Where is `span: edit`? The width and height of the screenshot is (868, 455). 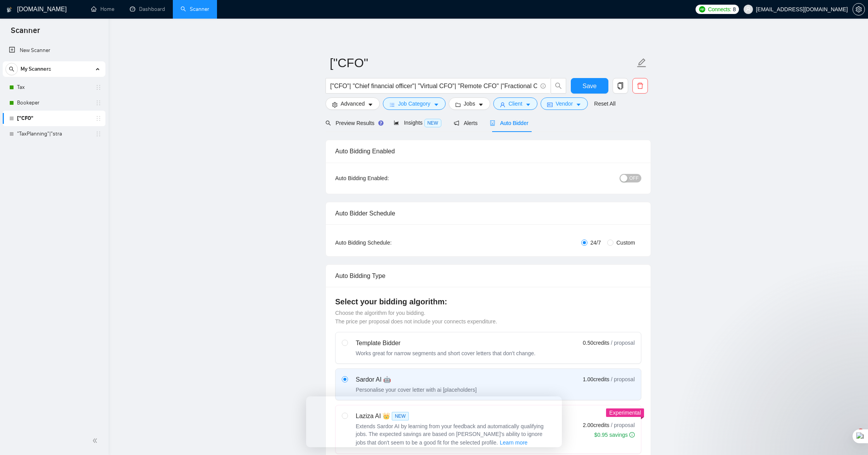 span: edit is located at coordinates (642, 63).